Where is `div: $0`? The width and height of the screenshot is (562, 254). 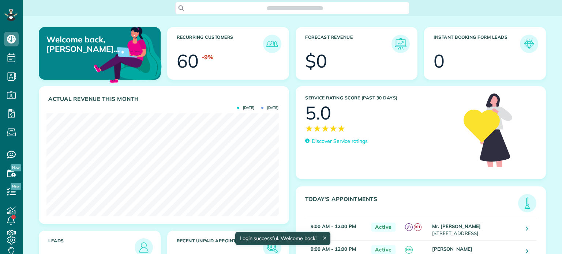
div: $0 is located at coordinates (316, 61).